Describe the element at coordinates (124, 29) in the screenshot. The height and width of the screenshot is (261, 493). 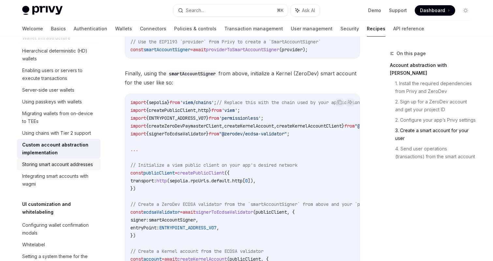
I see `a: Wallets` at that location.